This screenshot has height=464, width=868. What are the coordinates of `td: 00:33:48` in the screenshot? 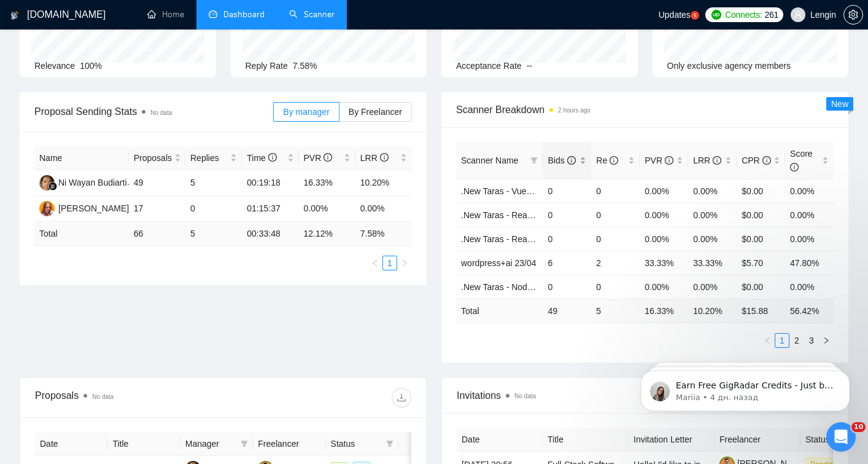 It's located at (270, 233).